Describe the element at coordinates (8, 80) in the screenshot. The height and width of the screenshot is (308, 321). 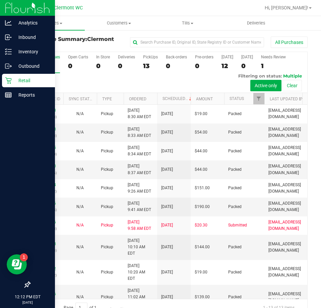
I see `inline-svg: Retail` at that location.